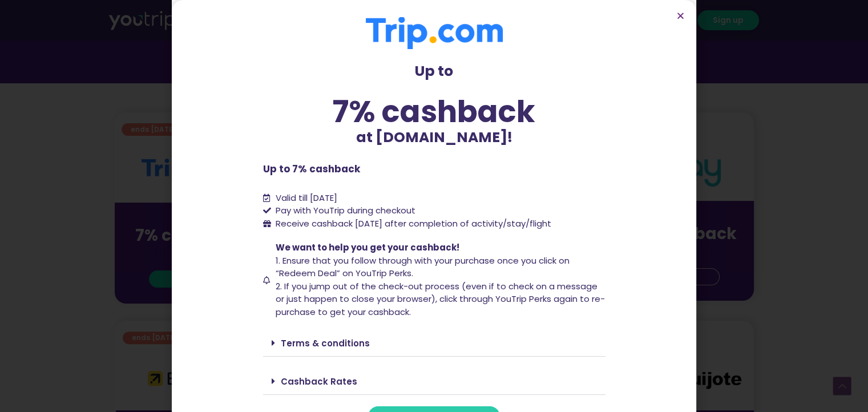 The height and width of the screenshot is (412, 868). What do you see at coordinates (311, 169) in the screenshot?
I see `b: Up to 7% cashback` at bounding box center [311, 169].